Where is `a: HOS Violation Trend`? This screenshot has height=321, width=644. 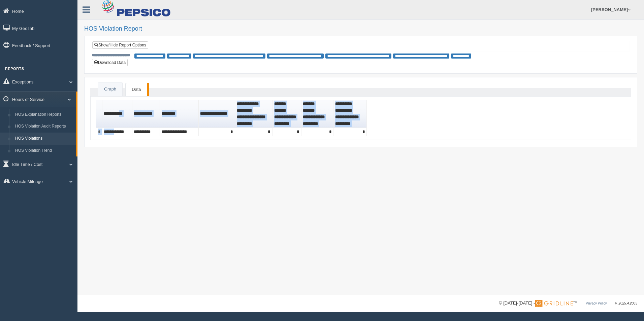 a: HOS Violation Trend is located at coordinates (44, 151).